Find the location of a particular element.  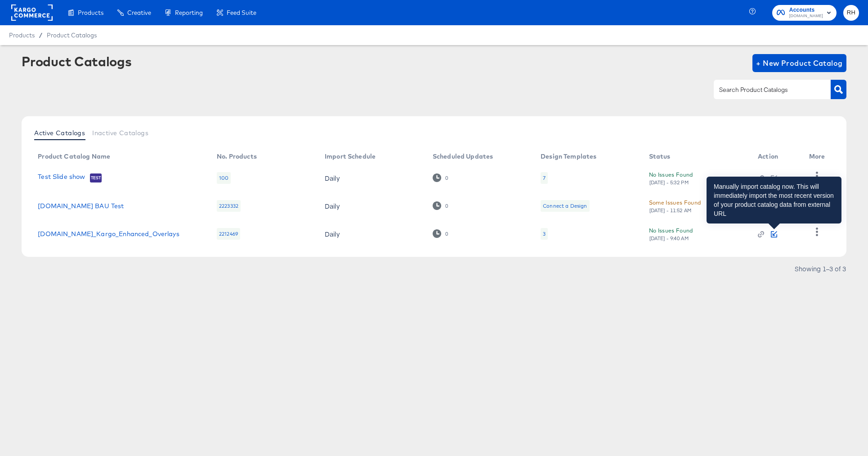

th: Action is located at coordinates (777, 157).